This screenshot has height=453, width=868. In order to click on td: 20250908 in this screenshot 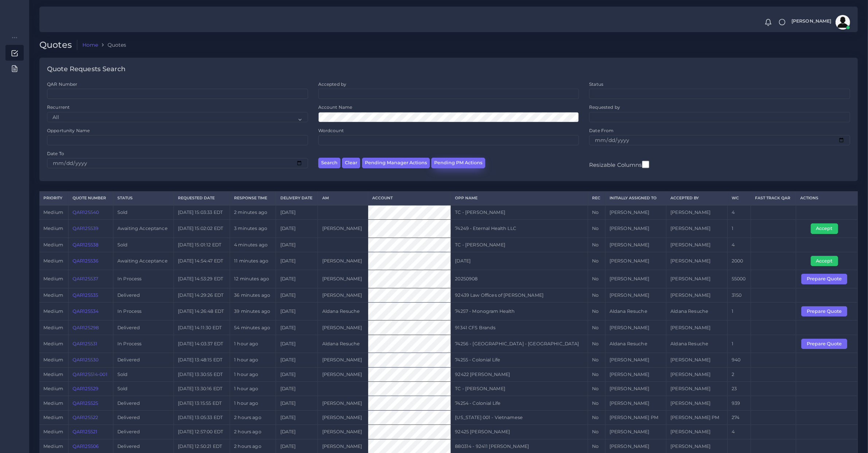, I will do `click(520, 279)`.